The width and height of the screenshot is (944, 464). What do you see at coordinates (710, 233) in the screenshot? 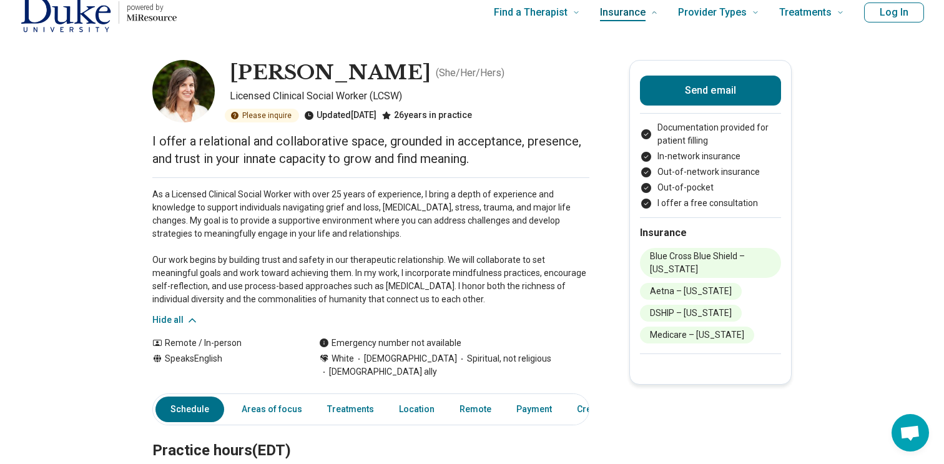
I see `h2: Insurance` at bounding box center [710, 233].